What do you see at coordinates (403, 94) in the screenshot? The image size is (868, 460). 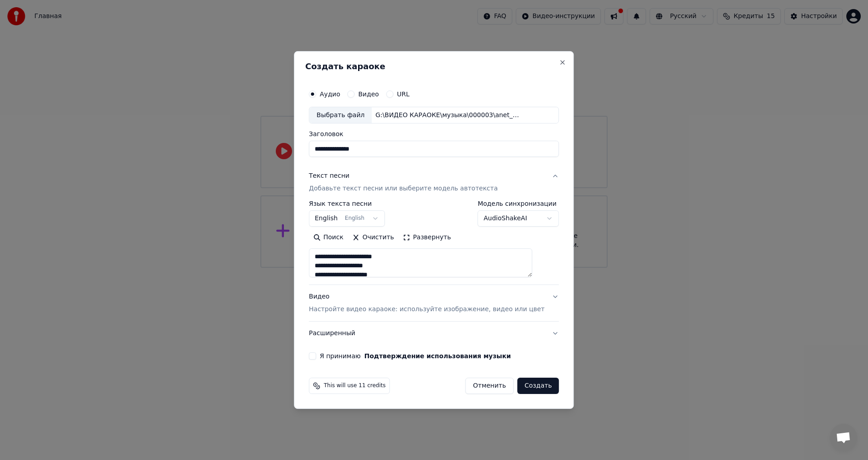 I see `label: URL` at bounding box center [403, 94].